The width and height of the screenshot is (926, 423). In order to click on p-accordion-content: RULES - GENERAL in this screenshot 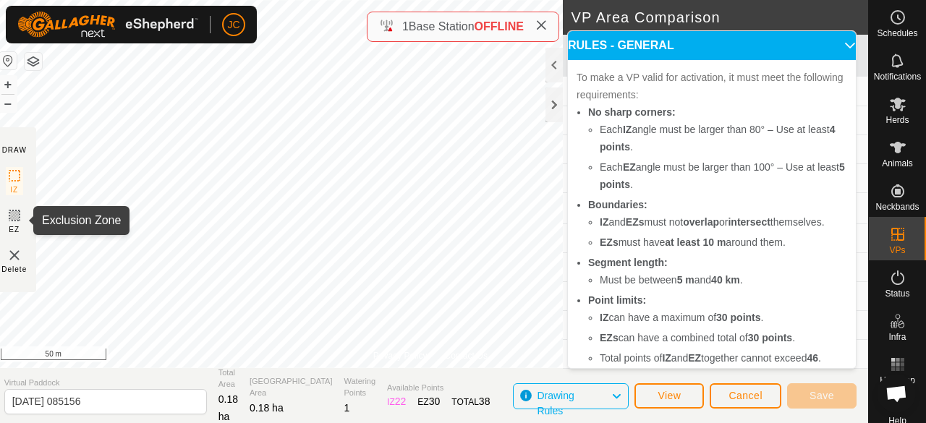, I will do `click(712, 219)`.